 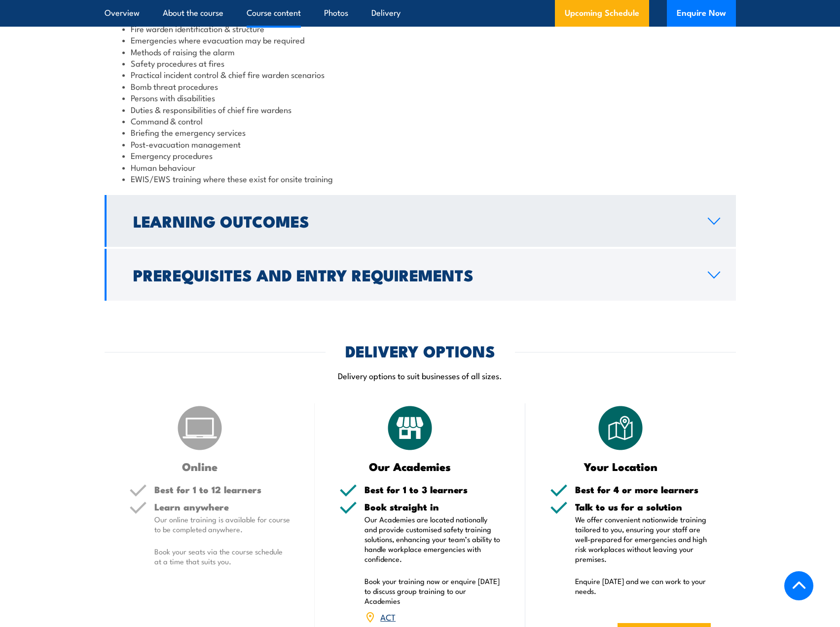 What do you see at coordinates (410, 466) in the screenshot?
I see `h3: Our Academies` at bounding box center [410, 466].